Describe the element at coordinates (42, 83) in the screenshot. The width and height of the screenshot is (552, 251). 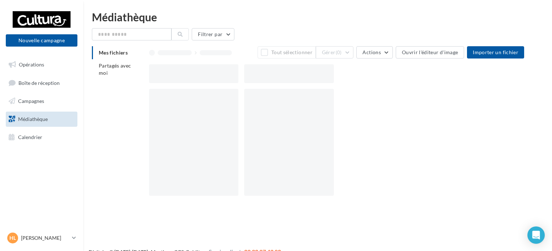
I see `a: Boîte de réception` at that location.